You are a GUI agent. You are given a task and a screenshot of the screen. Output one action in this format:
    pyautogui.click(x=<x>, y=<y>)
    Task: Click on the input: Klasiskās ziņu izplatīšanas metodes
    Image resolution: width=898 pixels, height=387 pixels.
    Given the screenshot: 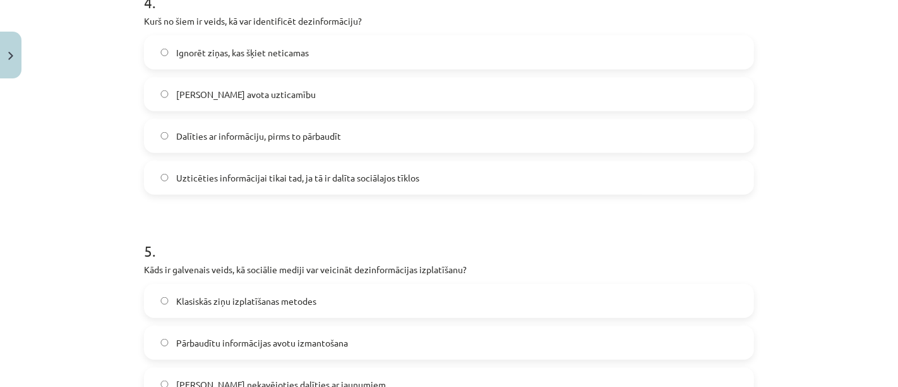 What is the action you would take?
    pyautogui.click(x=164, y=301)
    